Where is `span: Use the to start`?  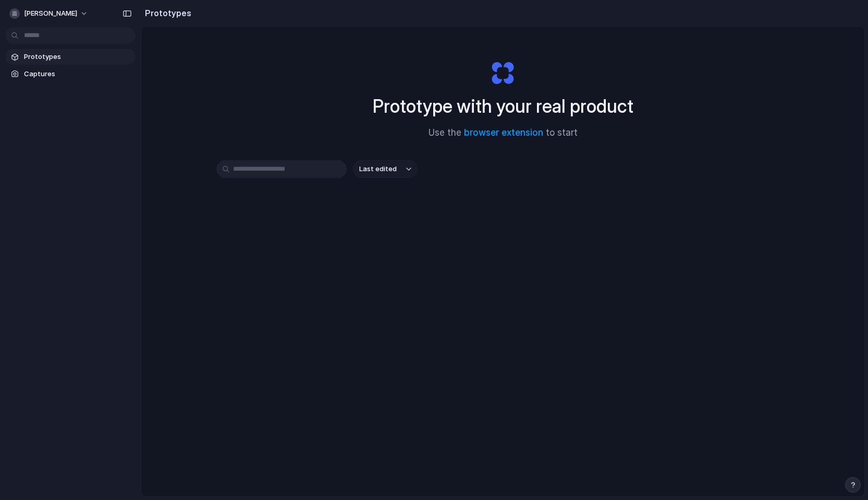 span: Use the to start is located at coordinates (503, 133).